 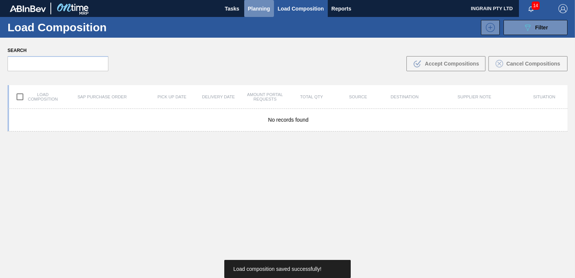 I want to click on span: No records found, so click(x=288, y=120).